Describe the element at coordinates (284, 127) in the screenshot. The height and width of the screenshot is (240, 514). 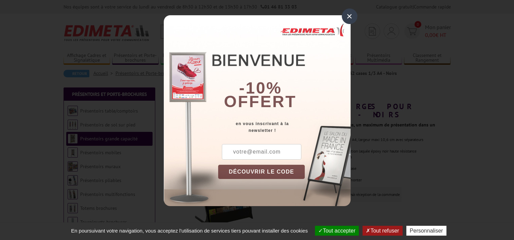
I see `div: en vous inscrivant à la newsletter !` at that location.